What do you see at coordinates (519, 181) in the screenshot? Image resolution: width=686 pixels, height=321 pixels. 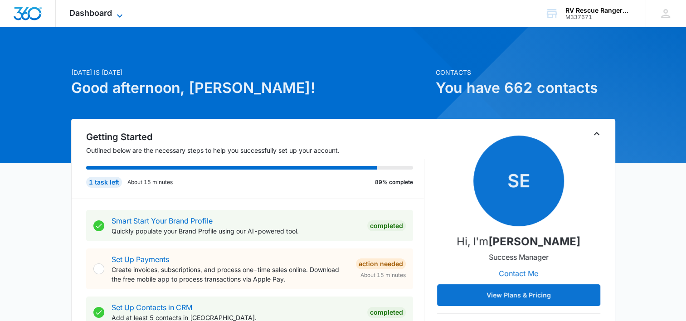 I see `span: SE` at bounding box center [519, 181].